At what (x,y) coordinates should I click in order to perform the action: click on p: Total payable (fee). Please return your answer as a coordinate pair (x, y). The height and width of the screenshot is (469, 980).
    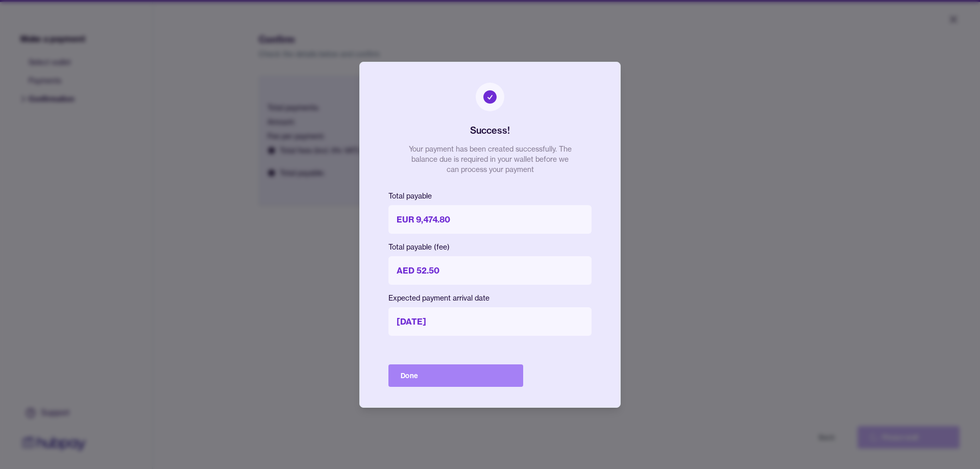
    Looking at the image, I should click on (490, 247).